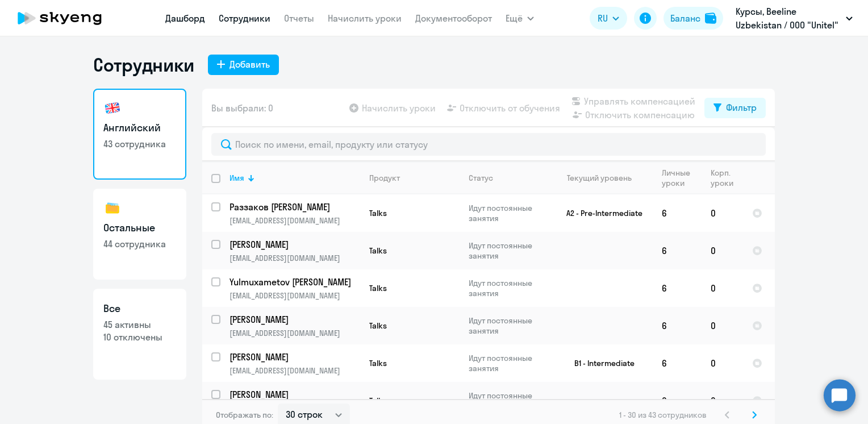  I want to click on img: balance, so click(711, 19).